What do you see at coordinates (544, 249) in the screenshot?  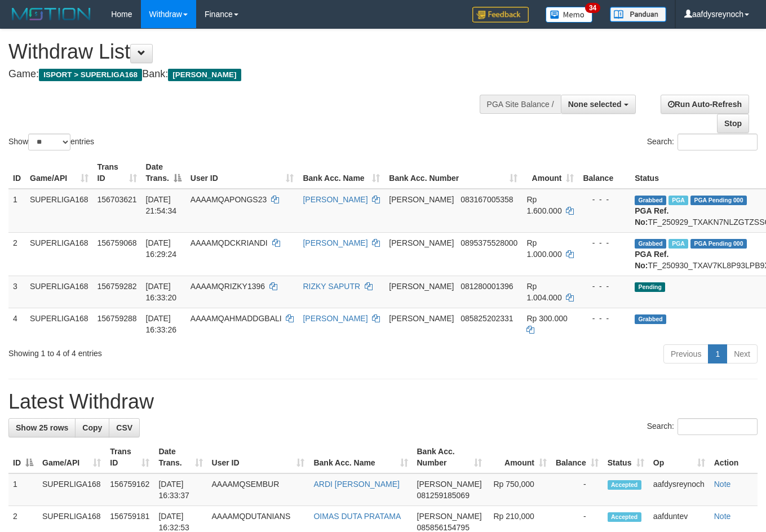 I see `span: Rp 1.000.000` at bounding box center [544, 249].